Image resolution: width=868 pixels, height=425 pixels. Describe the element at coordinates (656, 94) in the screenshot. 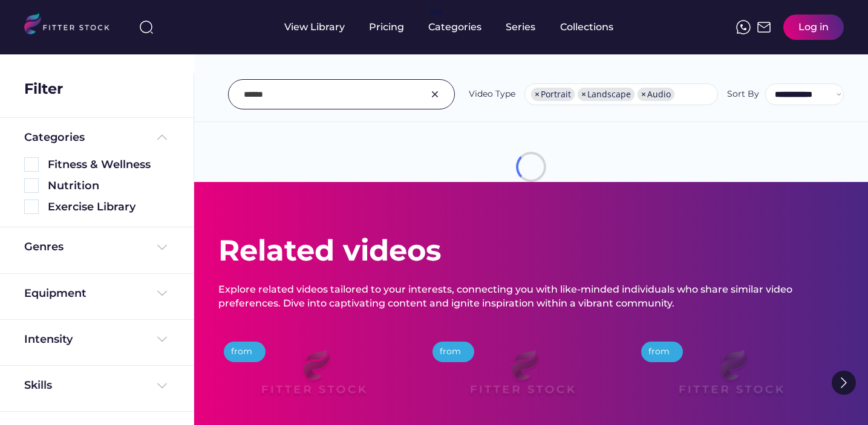

I see `li: Audio` at that location.